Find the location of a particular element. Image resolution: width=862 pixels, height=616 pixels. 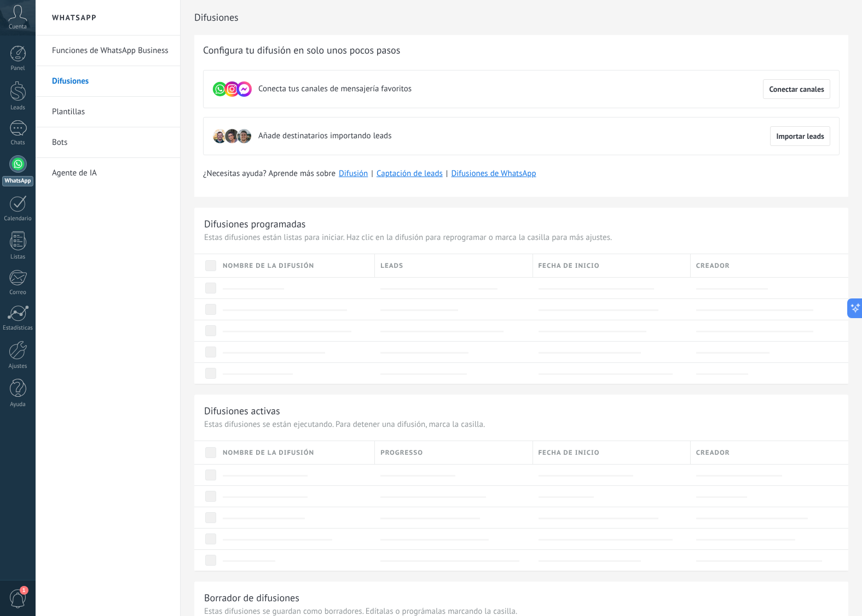

span: Leads is located at coordinates (392, 266).